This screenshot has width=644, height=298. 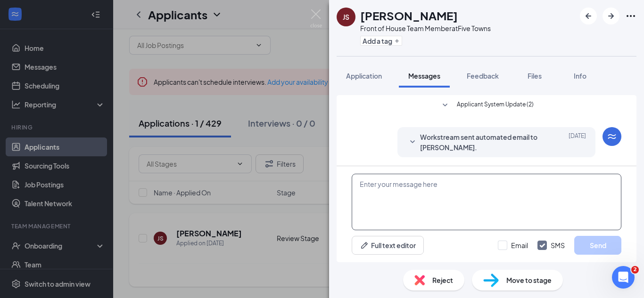 I want to click on span: 2, so click(x=634, y=270).